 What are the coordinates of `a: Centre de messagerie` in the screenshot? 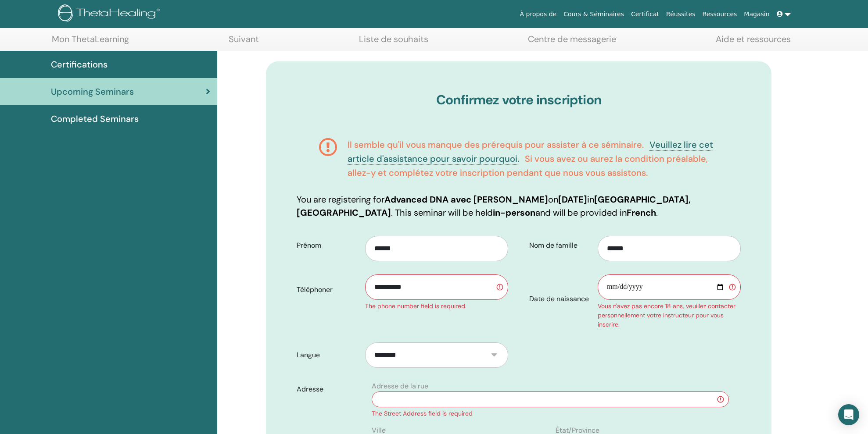 It's located at (571, 42).